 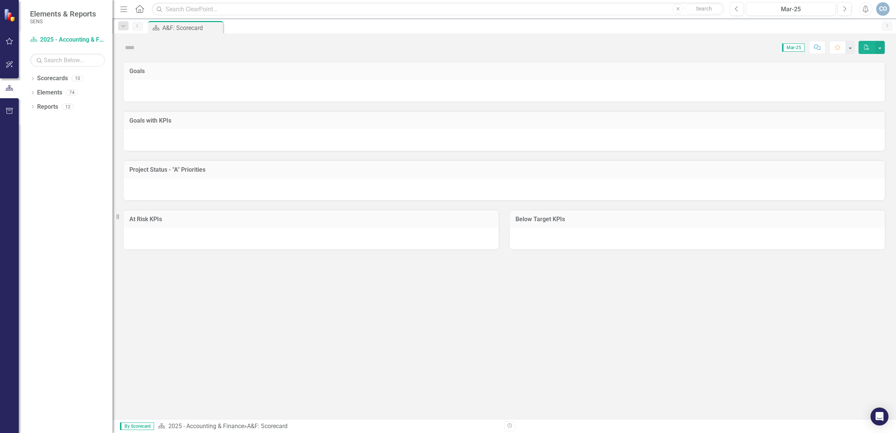 I want to click on div: CO, so click(x=883, y=9).